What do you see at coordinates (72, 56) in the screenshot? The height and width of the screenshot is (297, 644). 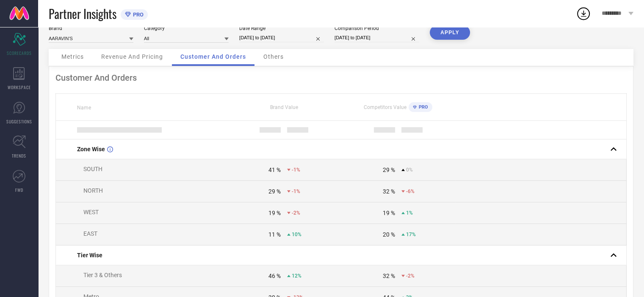 I see `span: Metrics` at bounding box center [72, 56].